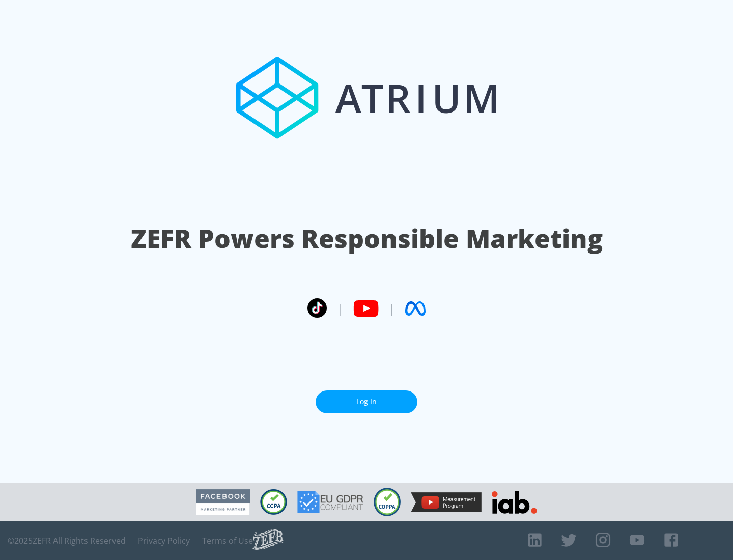 Image resolution: width=733 pixels, height=560 pixels. I want to click on h1: ZEFR Powers Responsible Marketing, so click(367, 238).